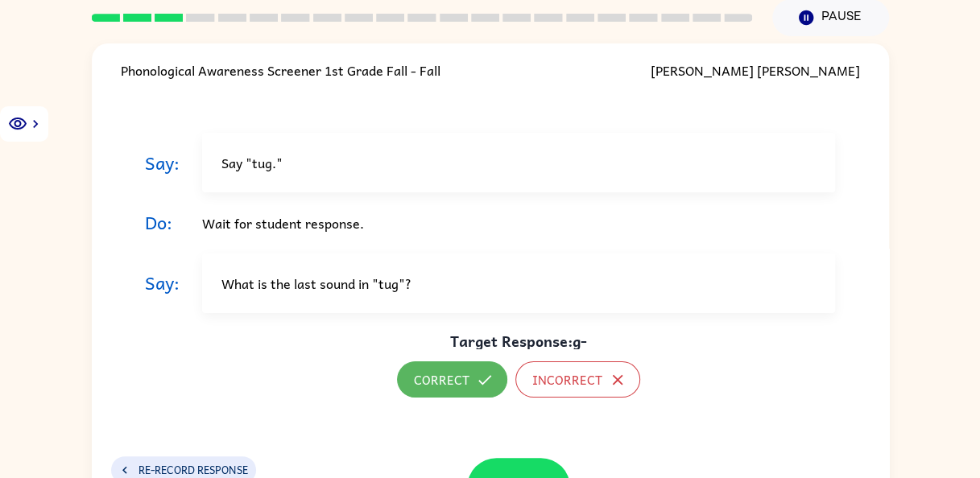 Image resolution: width=980 pixels, height=478 pixels. Describe the element at coordinates (452, 379) in the screenshot. I see `button: Correct` at that location.